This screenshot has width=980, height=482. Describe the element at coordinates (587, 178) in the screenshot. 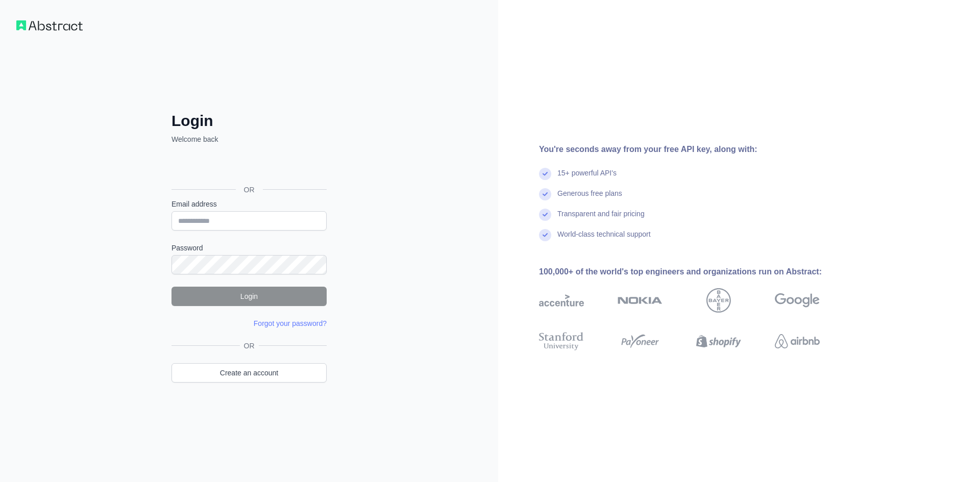

I see `div: 15+ powerful API's` at that location.